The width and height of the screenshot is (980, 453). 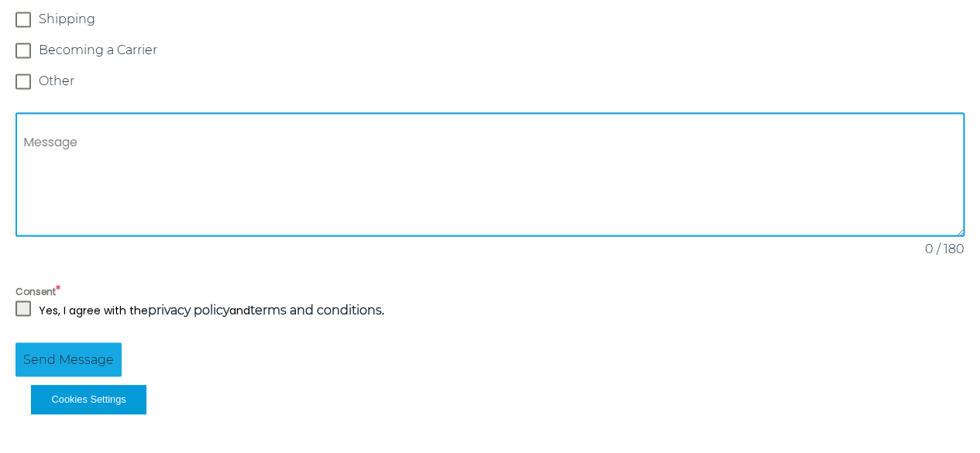 What do you see at coordinates (212, 310) in the screenshot?
I see `p: Yes, I agree with the and` at bounding box center [212, 310].